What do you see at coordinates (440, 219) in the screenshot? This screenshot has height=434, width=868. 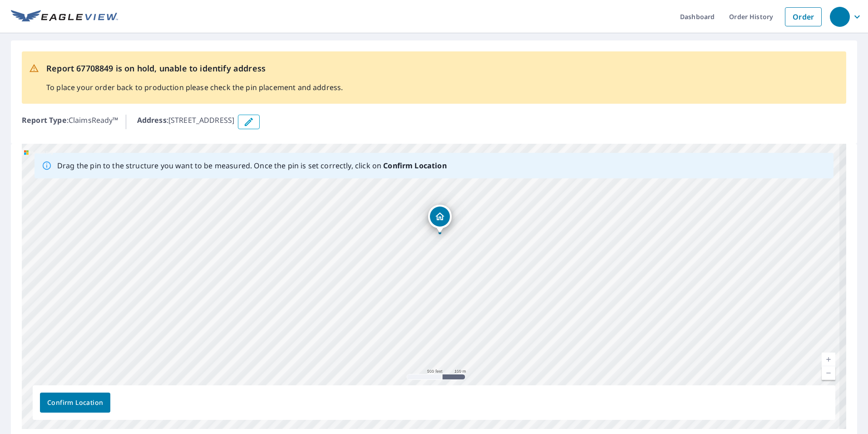 I see `div: Dropped pin, building 1, Residential property, 4 Cr 239 Afton, TX 79220` at bounding box center [440, 219].